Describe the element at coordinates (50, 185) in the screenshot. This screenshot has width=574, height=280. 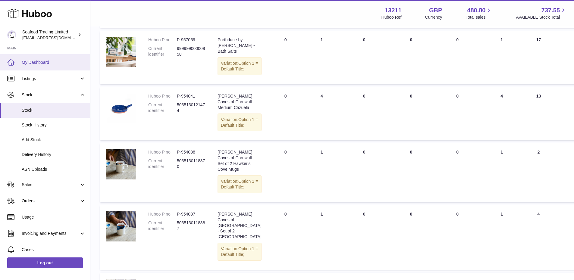
I see `span: Sales` at that location.